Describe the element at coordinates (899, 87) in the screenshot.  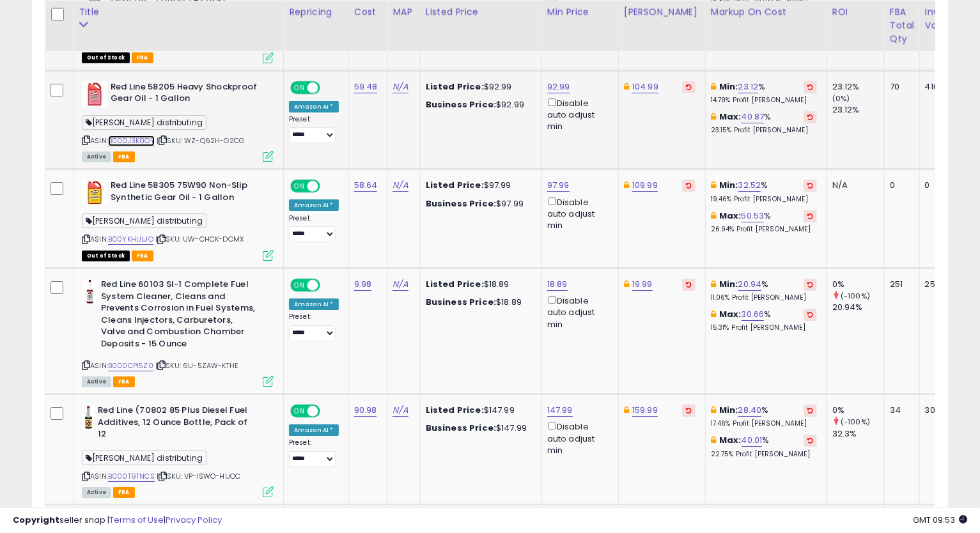
I see `div: 70` at that location.